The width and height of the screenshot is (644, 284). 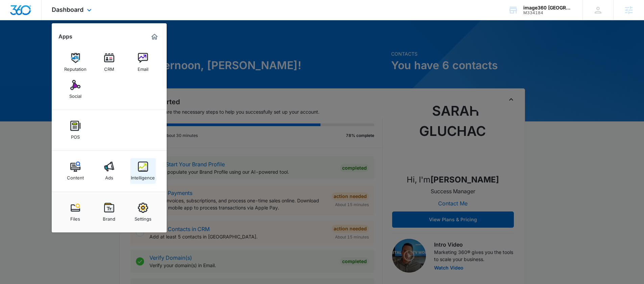 I want to click on a: Email, so click(x=143, y=62).